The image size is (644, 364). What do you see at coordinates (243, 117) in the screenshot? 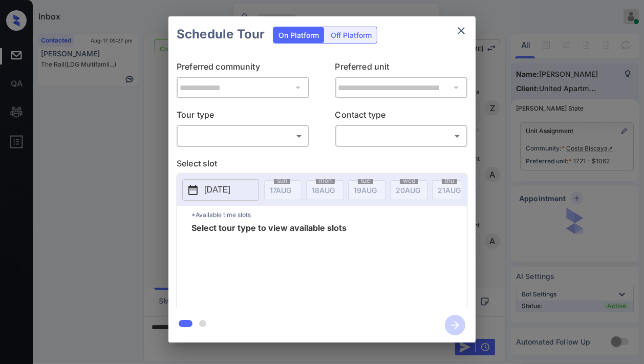
I see `p: Tour type` at bounding box center [243, 117].